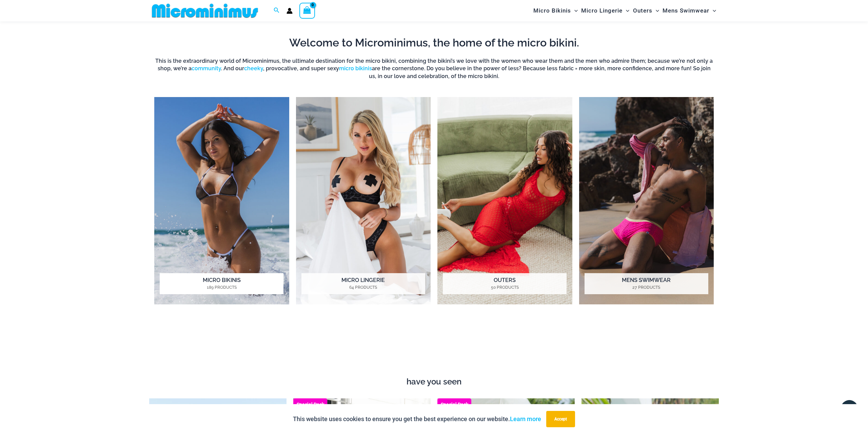 The image size is (868, 434). What do you see at coordinates (364, 201) in the screenshot?
I see `a: Visit product category Micro Lingerie` at bounding box center [364, 201].